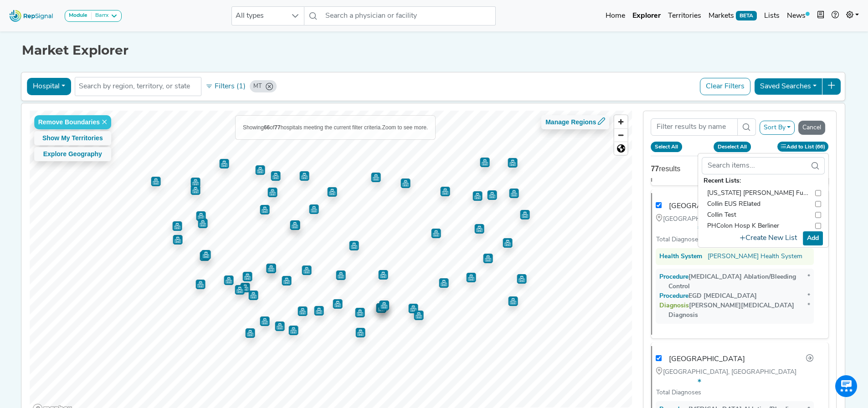  What do you see at coordinates (620, 121) in the screenshot?
I see `button: Zoom in` at bounding box center [620, 121].